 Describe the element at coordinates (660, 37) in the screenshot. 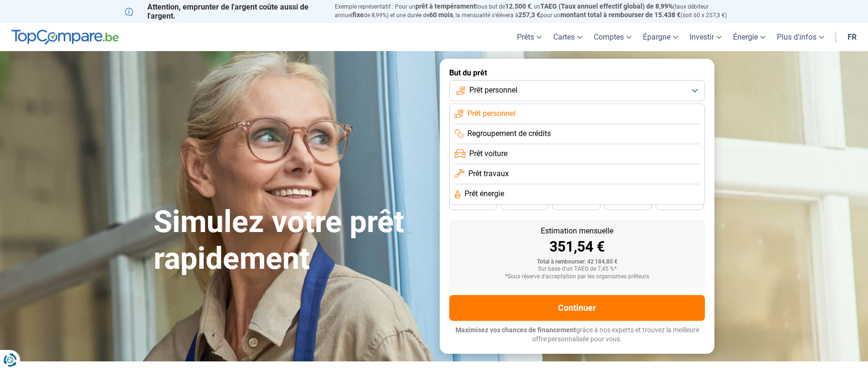

I see `a: Épargne` at that location.